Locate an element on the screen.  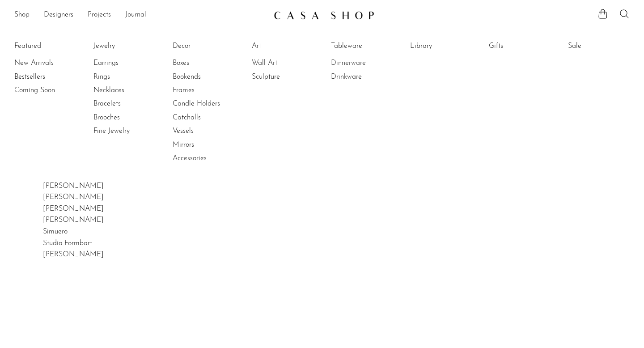
a: Bookends is located at coordinates (206, 77).